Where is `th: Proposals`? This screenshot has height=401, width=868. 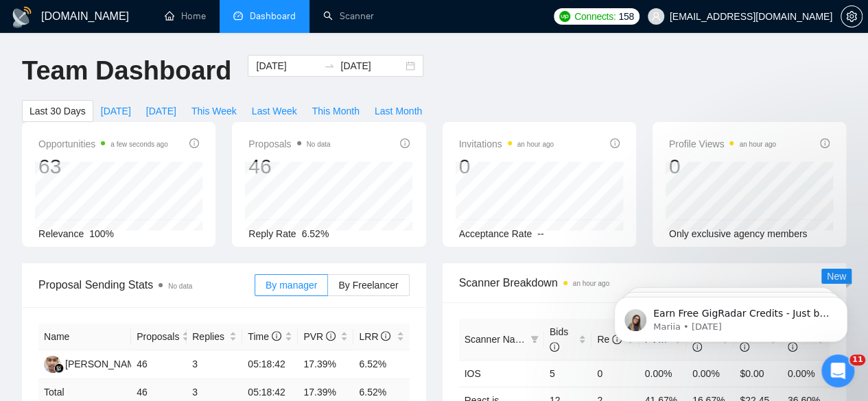 th: Proposals is located at coordinates (158, 337).